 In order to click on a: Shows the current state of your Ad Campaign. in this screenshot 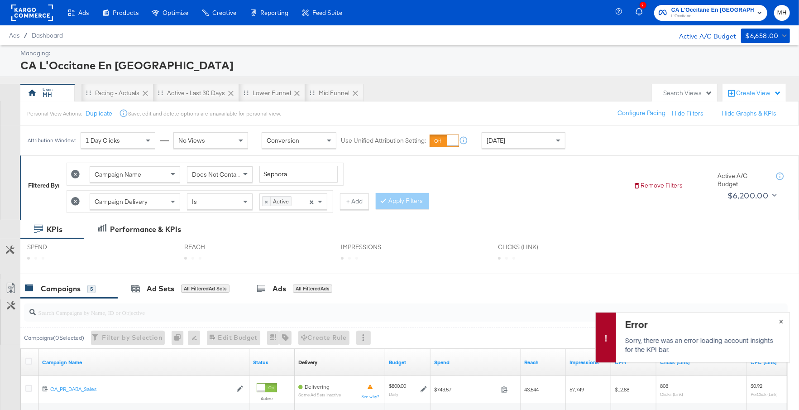, I will do `click(272, 362)`.